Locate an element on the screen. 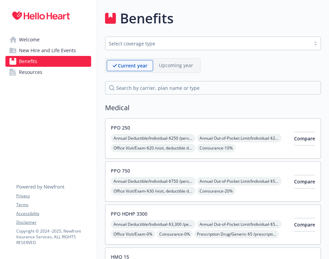  h2: Medical is located at coordinates (213, 108).